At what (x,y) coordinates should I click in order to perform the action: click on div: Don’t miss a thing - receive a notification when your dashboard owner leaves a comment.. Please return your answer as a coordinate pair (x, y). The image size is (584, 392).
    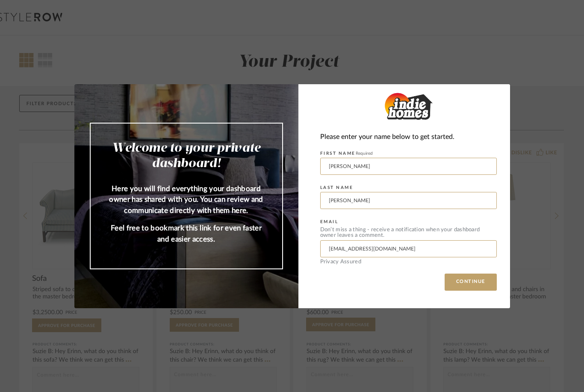
    Looking at the image, I should click on (409, 233).